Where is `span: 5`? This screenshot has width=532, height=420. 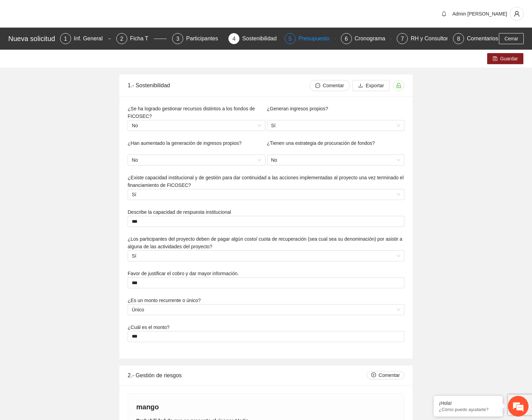
span: 5 is located at coordinates (290, 38).